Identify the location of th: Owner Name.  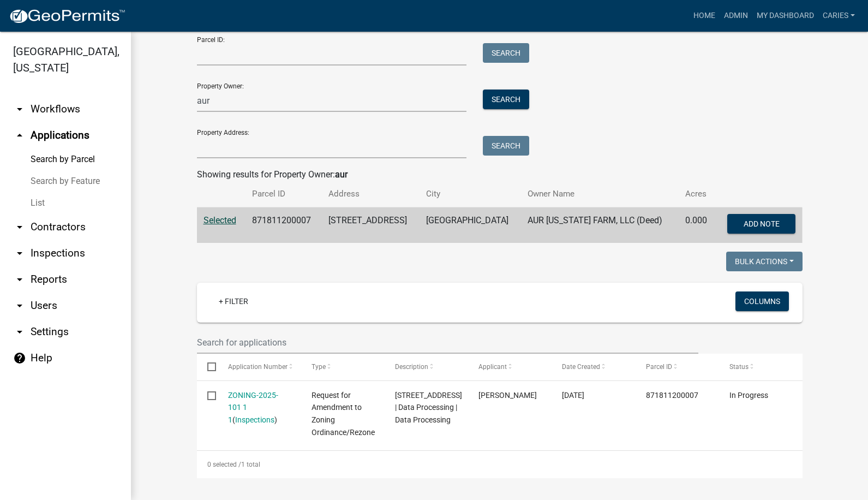
(600, 194).